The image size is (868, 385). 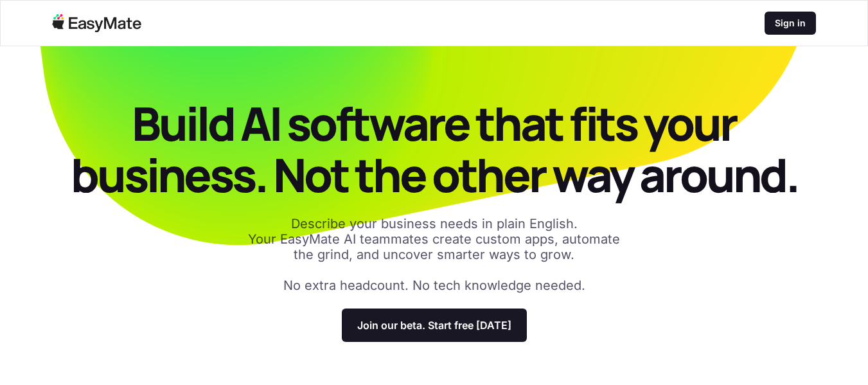 What do you see at coordinates (435, 239) in the screenshot?
I see `p: Describe your business needs in plain English. Your EasyMate AI teammates create custom apps, aut...` at bounding box center [435, 239].